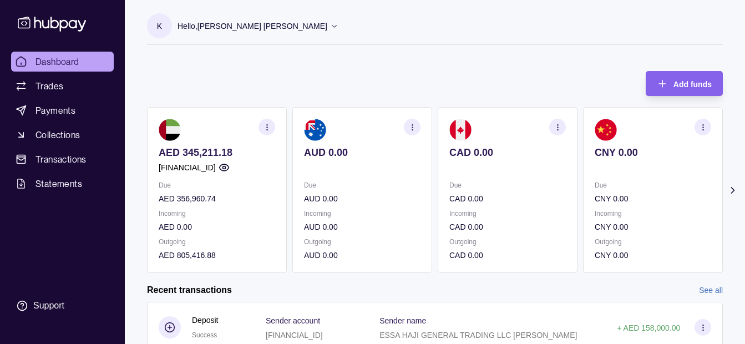  Describe the element at coordinates (403, 321) in the screenshot. I see `p: Sender name` at that location.